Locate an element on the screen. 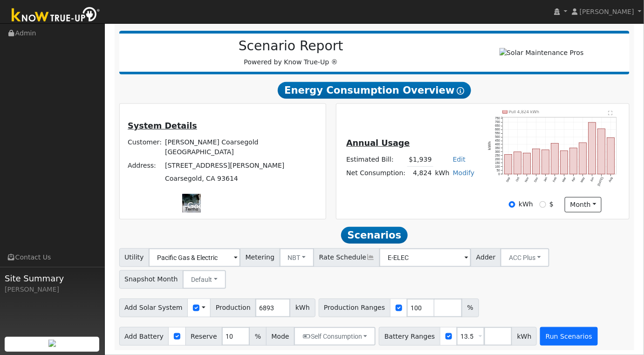  text: Sep is located at coordinates (509, 180).